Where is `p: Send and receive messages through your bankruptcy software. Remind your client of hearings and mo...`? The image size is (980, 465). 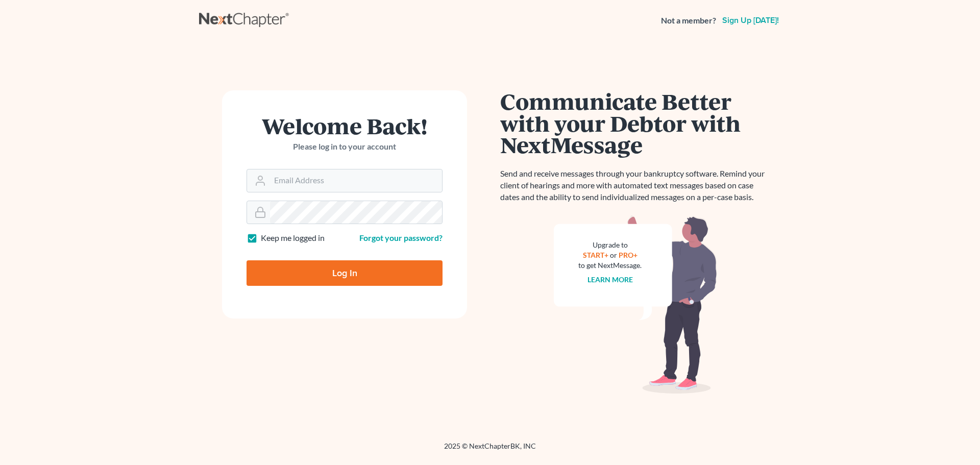
p: Send and receive messages through your bankruptcy software. Remind your client of hearings and mo... is located at coordinates (635, 185).